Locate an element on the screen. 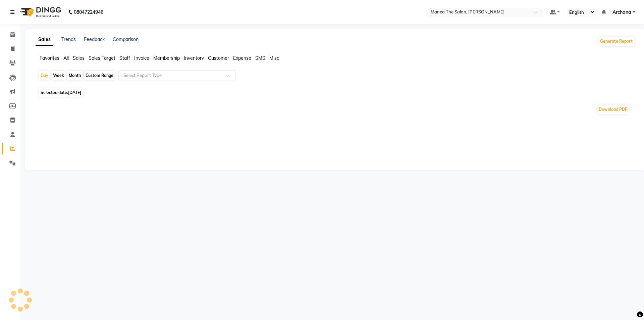 This screenshot has height=320, width=644. a: Feedback is located at coordinates (94, 40).